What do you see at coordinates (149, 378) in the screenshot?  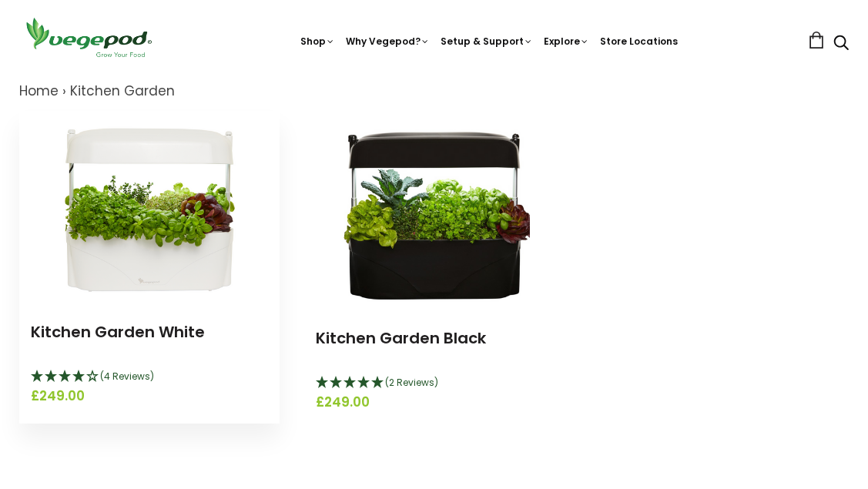 I see `div: 4 Stars - 4 Reviews` at bounding box center [149, 378].